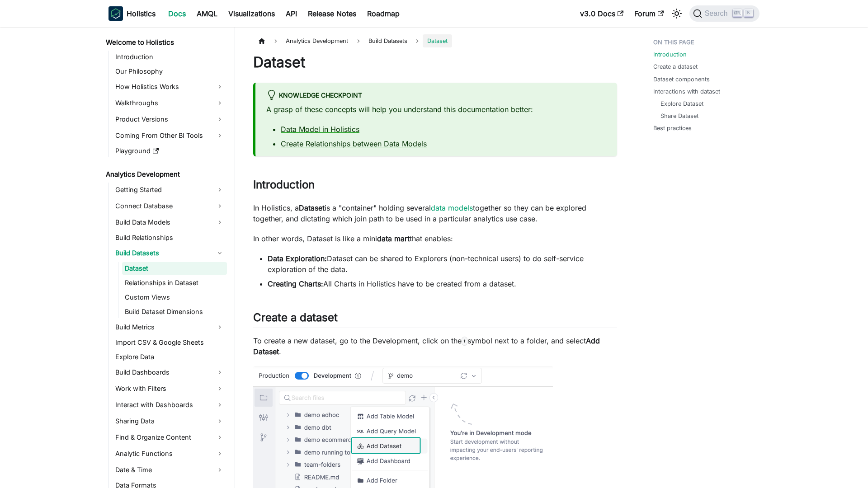 The image size is (868, 488). Describe the element at coordinates (677, 13) in the screenshot. I see `button: Switch between dark and light mode (currently light mode)` at that location.